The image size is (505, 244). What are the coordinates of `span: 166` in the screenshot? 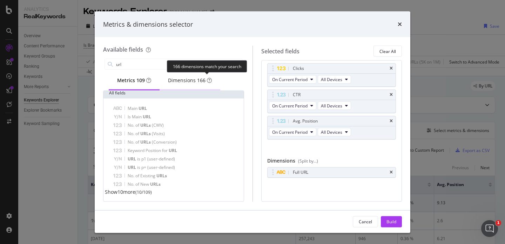 It's located at (201, 80).